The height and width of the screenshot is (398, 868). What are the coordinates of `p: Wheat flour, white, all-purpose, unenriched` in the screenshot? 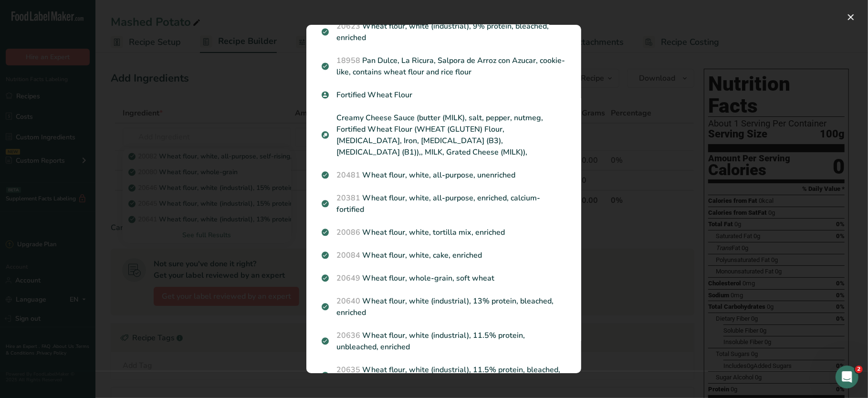 It's located at (444, 175).